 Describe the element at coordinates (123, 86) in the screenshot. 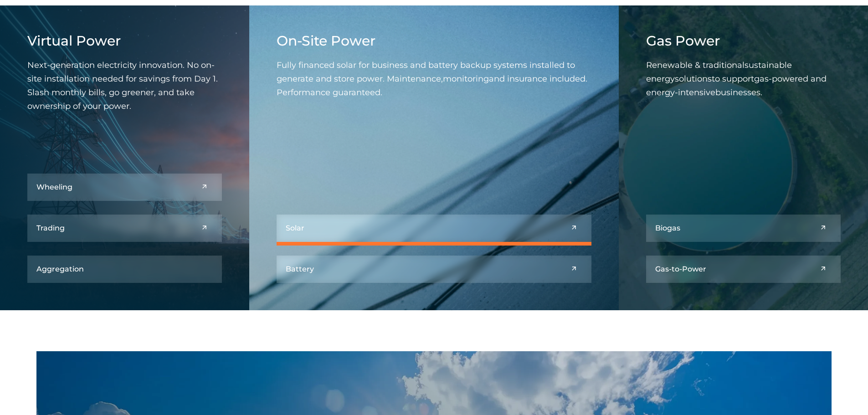

I see `span: Next-generation electricity innovation. No on-site installation needed for savings from Day 1. Sl...` at that location.